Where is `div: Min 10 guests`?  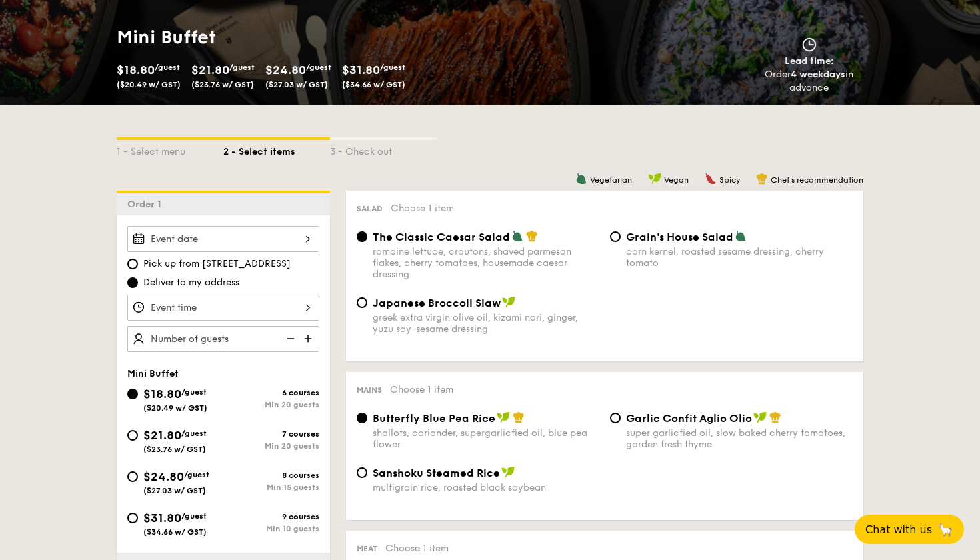 div: Min 10 guests is located at coordinates (271, 529).